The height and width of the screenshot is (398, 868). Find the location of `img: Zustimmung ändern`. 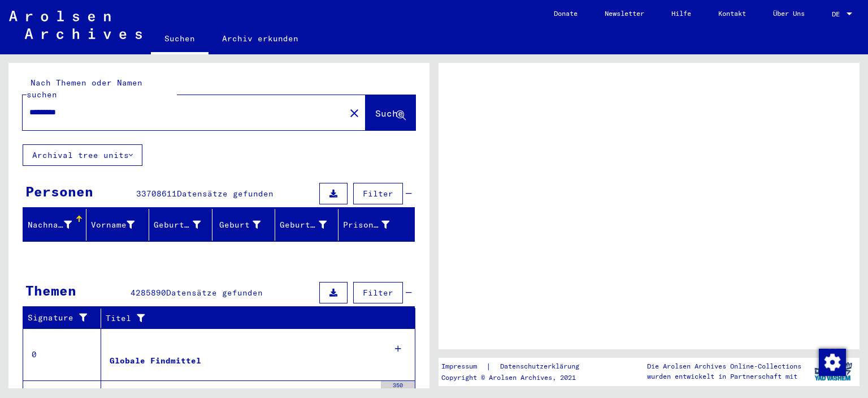

img: Zustimmung ändern is located at coordinates (833, 362).